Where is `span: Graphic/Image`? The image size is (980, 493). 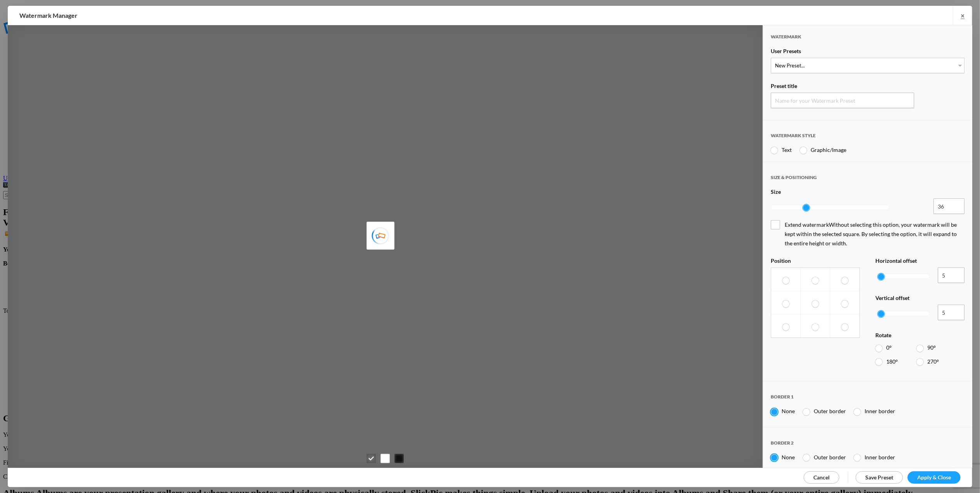 span: Graphic/Image is located at coordinates (829, 149).